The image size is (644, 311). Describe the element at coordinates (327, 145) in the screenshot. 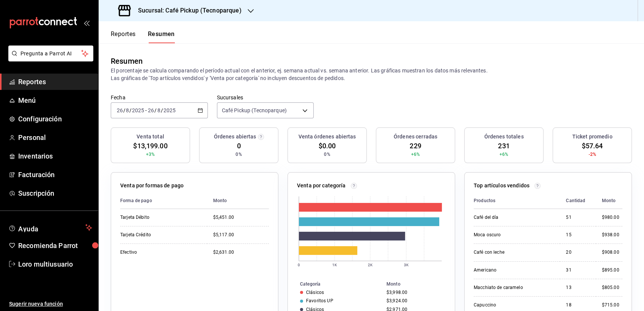

I see `span: $0.00` at that location.